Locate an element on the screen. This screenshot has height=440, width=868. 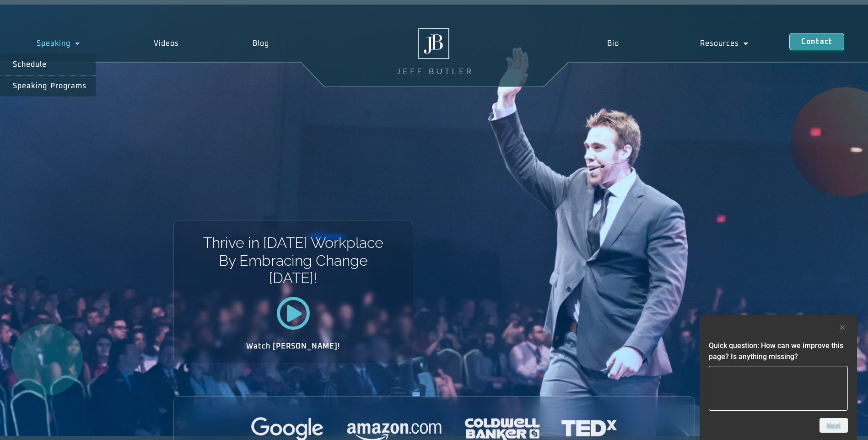
a: Resources is located at coordinates (724, 44).